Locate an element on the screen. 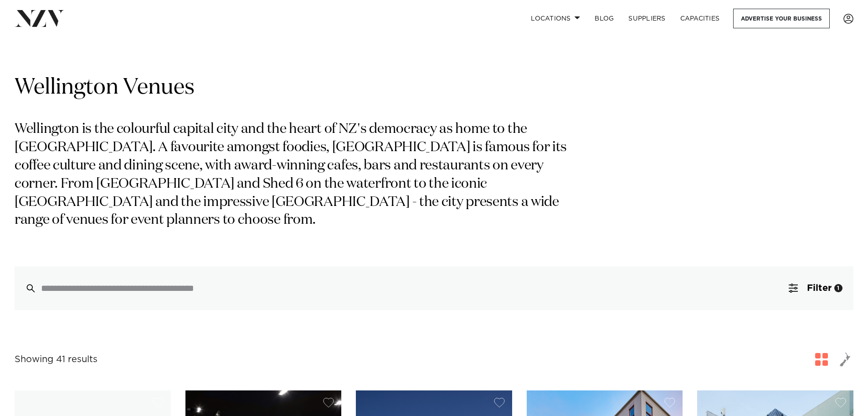 Image resolution: width=868 pixels, height=416 pixels. a: Locations is located at coordinates (555, 18).